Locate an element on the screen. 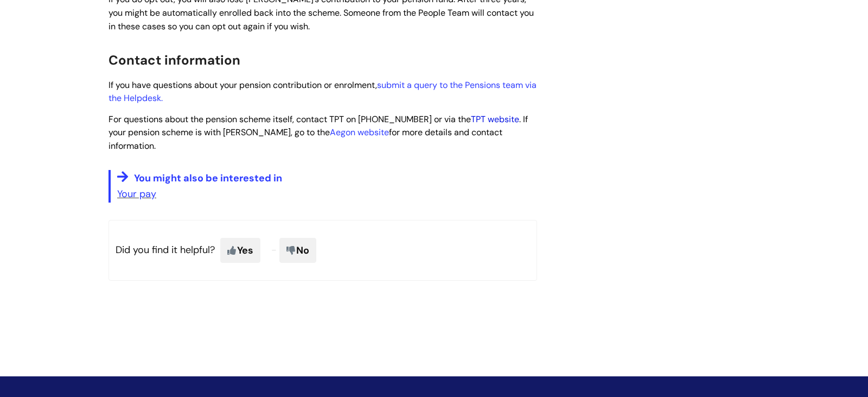 The width and height of the screenshot is (868, 397). span: If you have questions about your pension contribution or enrolment, is located at coordinates (322, 92).